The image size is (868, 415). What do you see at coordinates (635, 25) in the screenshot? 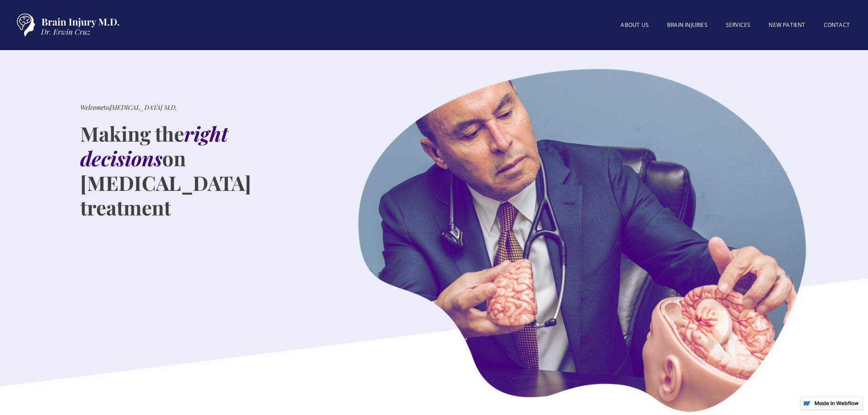
I see `a: About US` at bounding box center [635, 25].